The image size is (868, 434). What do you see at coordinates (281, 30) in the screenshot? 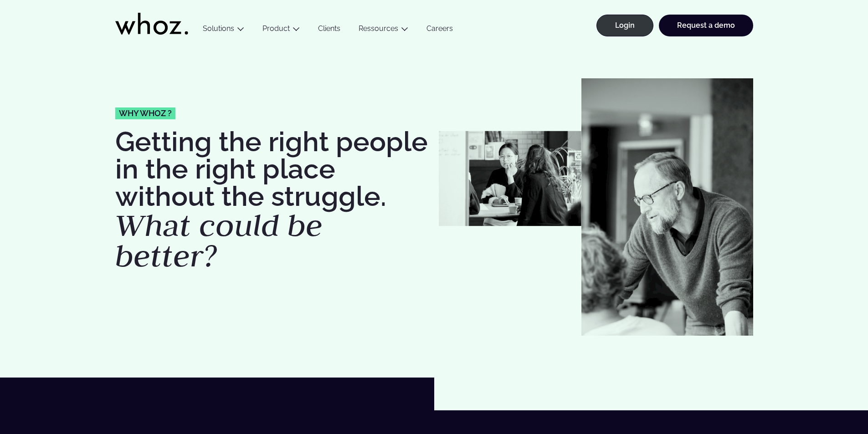
I see `button: Product` at bounding box center [281, 30].